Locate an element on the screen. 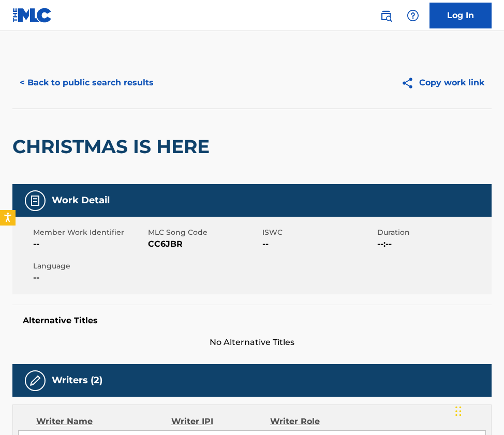  div: Drag is located at coordinates (458, 411).